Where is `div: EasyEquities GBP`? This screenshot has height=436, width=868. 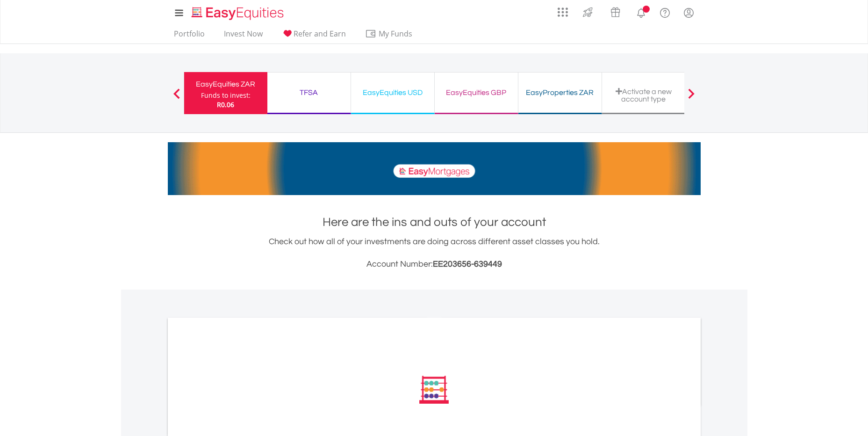 div: EasyEquities GBP is located at coordinates (476, 92).